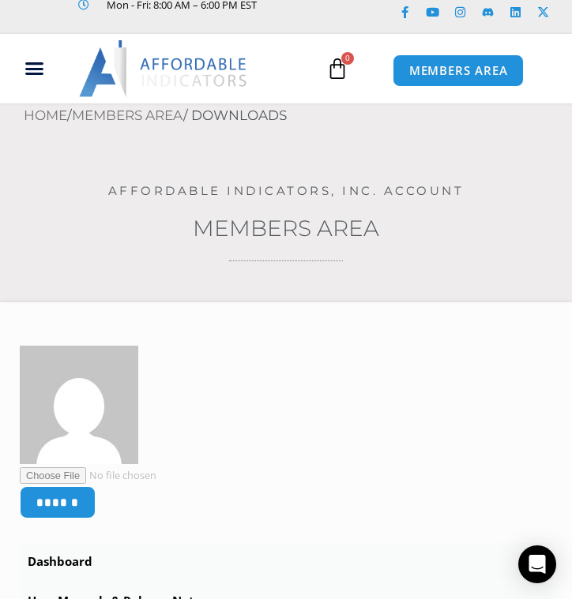  Describe the element at coordinates (35, 69) in the screenshot. I see `div: Menu Toggle` at that location.